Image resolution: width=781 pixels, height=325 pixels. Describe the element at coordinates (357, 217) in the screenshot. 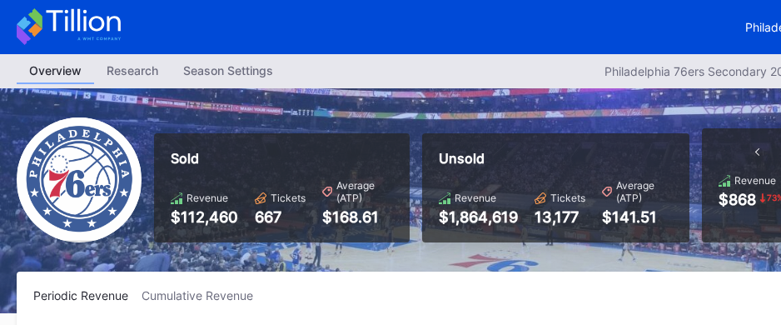

I see `div: $168.61` at that location.